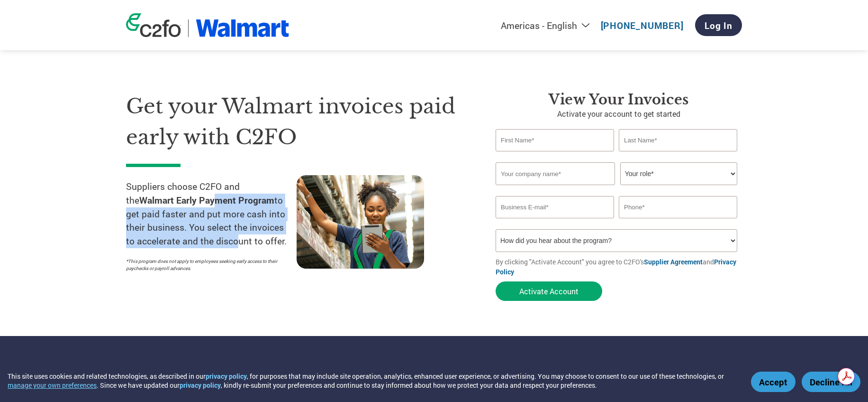  What do you see at coordinates (52, 385) in the screenshot?
I see `button: manage your own preferences` at bounding box center [52, 385].